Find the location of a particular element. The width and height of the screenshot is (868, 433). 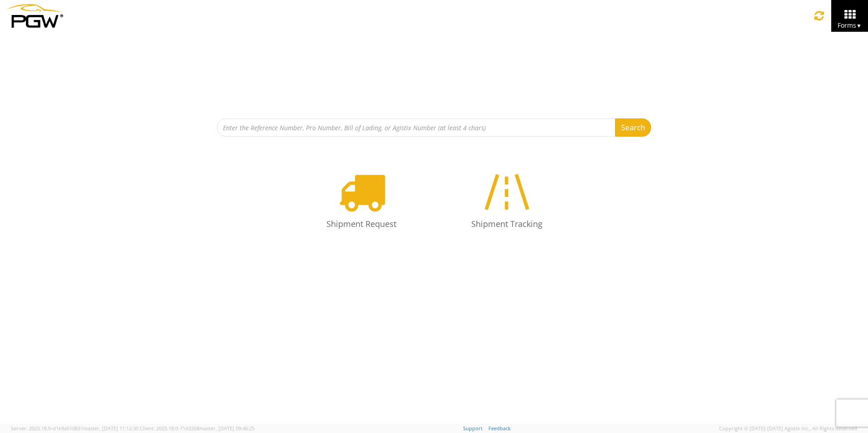

img: pgw-form-logo-1aaa8060b1cc70fad034.png is located at coordinates (35, 16).